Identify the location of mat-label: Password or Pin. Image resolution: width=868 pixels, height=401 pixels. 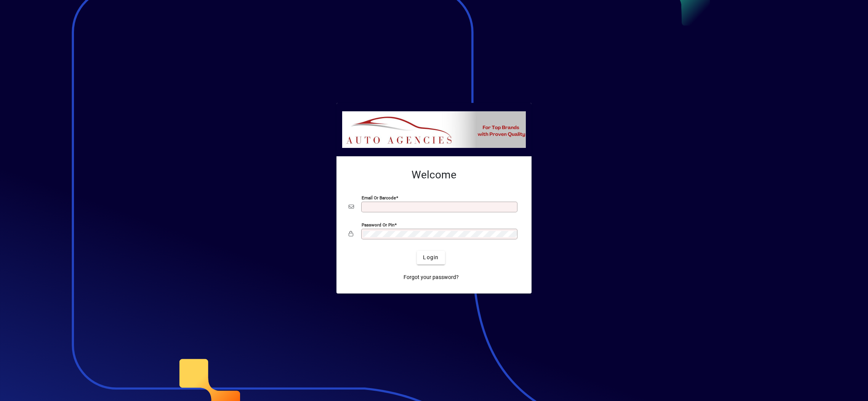
(378, 225).